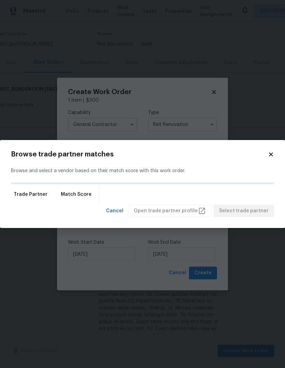 The image size is (285, 368). What do you see at coordinates (115, 211) in the screenshot?
I see `span: Cancel` at bounding box center [115, 211].